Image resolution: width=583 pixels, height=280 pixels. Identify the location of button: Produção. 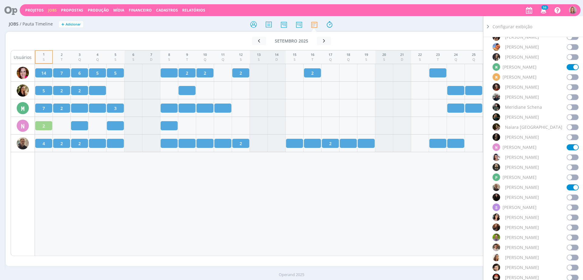
(98, 10).